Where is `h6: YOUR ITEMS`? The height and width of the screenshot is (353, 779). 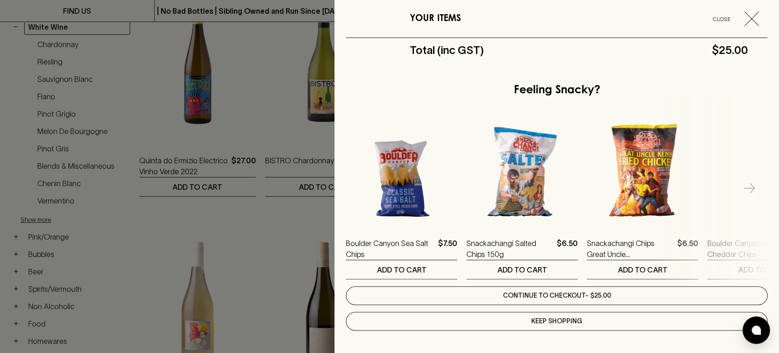 h6: YOUR ITEMS is located at coordinates (436, 19).